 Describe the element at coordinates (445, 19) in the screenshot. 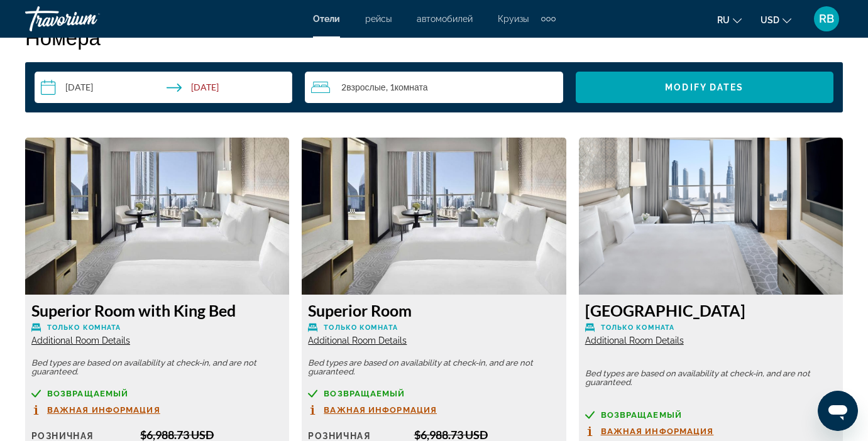

I see `span: автомобилей` at that location.